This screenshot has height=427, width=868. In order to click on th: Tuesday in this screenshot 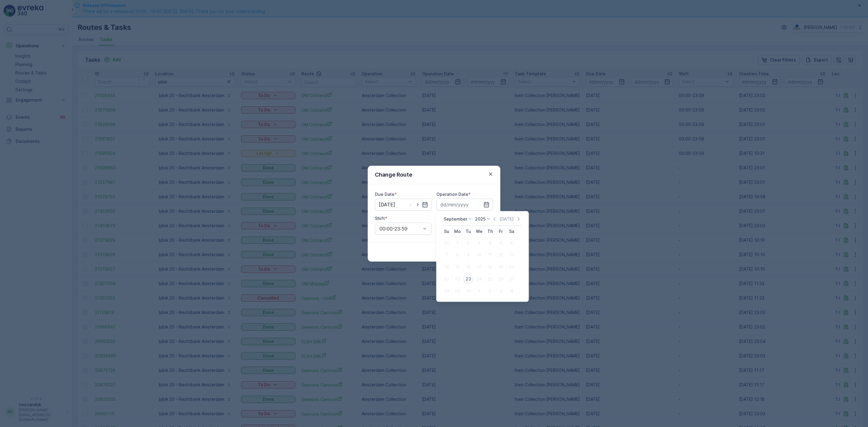, I will do `click(468, 231)`.